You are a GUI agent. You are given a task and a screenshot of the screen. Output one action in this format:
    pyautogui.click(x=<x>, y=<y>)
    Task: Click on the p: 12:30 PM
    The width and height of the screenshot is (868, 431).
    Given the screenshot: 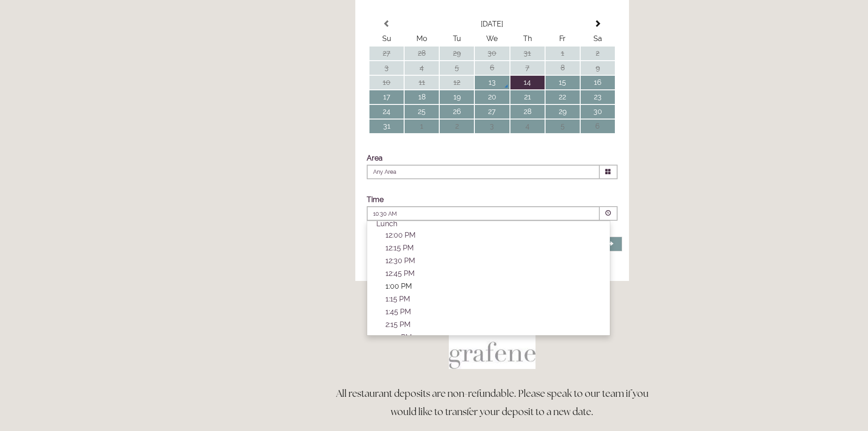 What is the action you would take?
    pyautogui.click(x=493, y=260)
    